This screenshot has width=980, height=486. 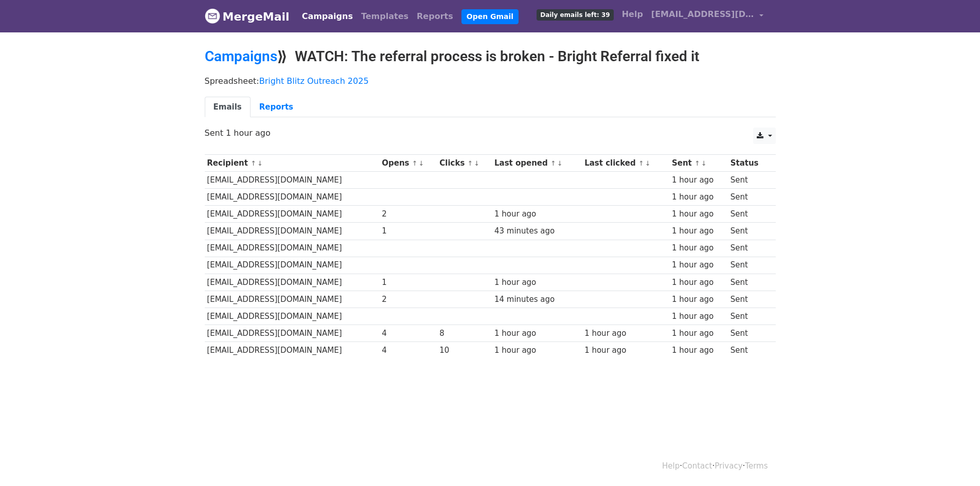 What do you see at coordinates (575, 14) in the screenshot?
I see `a: Daily emails left: 39` at bounding box center [575, 14].